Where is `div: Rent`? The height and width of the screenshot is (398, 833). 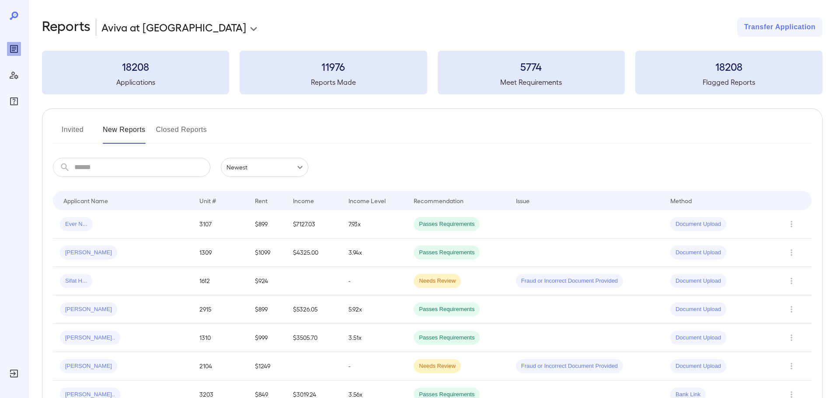
div: Rent is located at coordinates (262, 201).